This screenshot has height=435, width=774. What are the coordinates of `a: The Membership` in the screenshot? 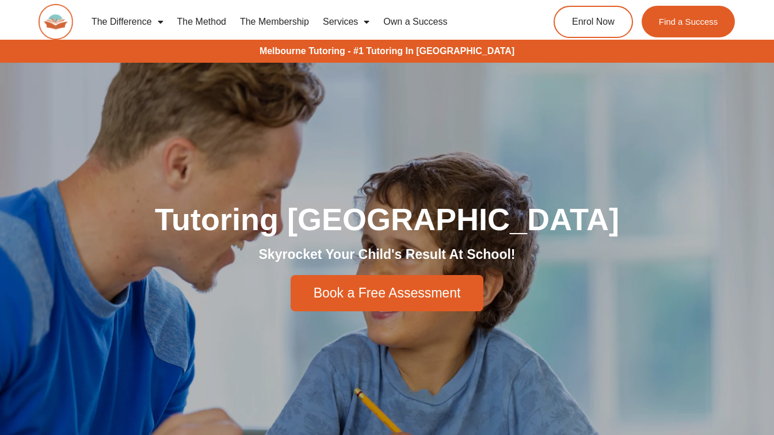 It's located at (274, 22).